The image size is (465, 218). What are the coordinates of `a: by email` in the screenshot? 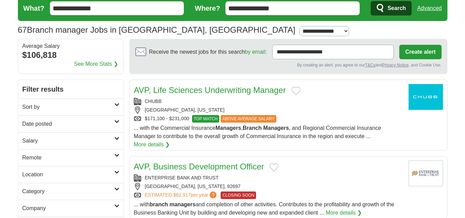 It's located at (255, 52).